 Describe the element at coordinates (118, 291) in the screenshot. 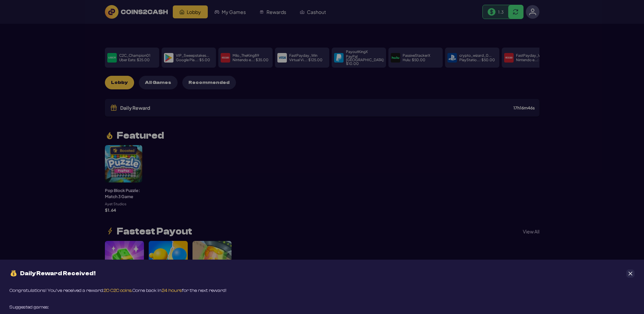

I see `span: 20 C2C coins.` at that location.